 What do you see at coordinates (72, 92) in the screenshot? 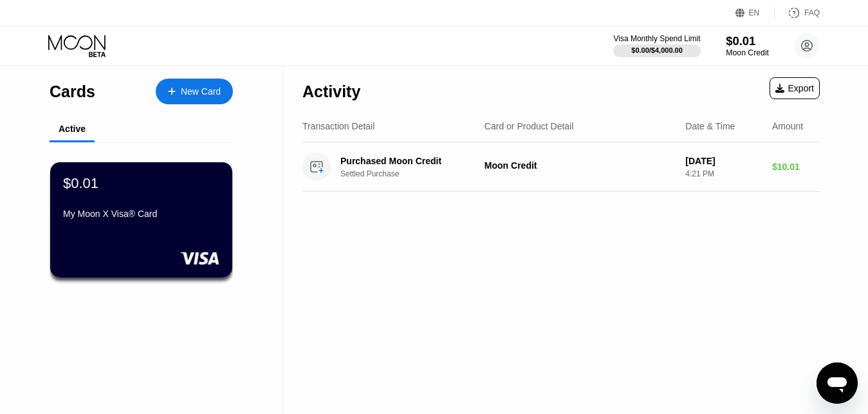
I see `div: Cards` at bounding box center [72, 92].